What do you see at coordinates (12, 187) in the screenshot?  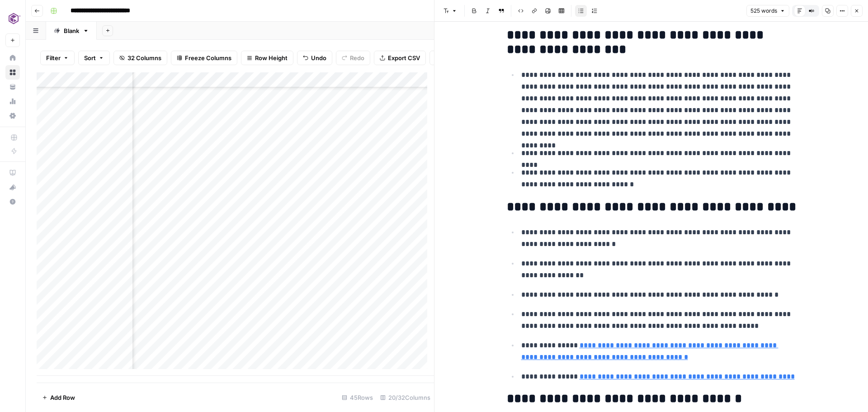 I see `div: What's new?` at bounding box center [12, 187].